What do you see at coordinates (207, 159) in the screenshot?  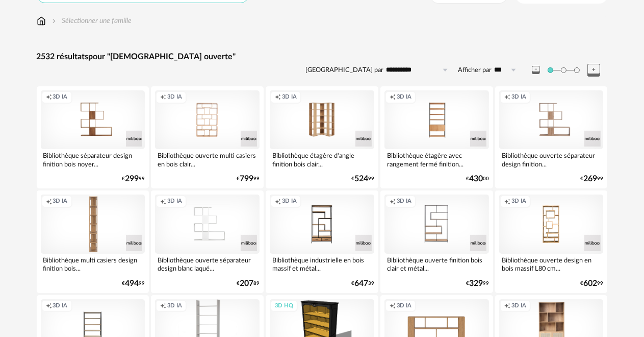 I see `div: Bibliothèque ouverte multi casiers en bois clair...` at bounding box center [207, 159].